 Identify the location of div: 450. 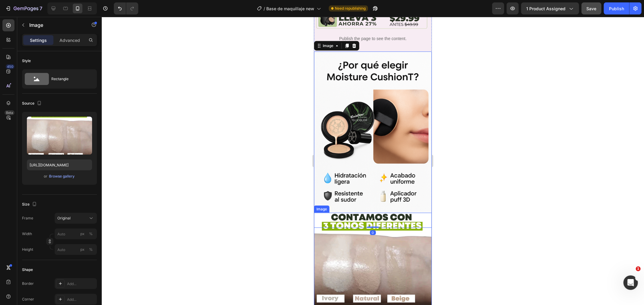
(10, 66).